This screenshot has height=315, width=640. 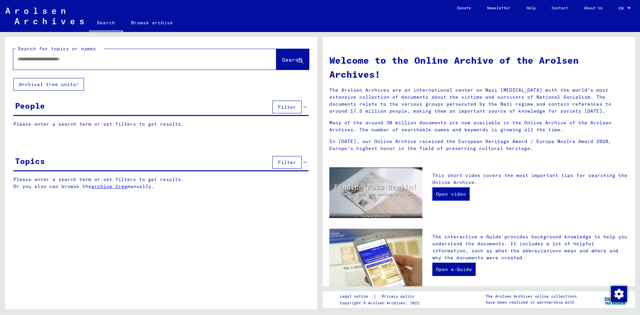 What do you see at coordinates (619, 294) in the screenshot?
I see `img: Change consent` at bounding box center [619, 294].